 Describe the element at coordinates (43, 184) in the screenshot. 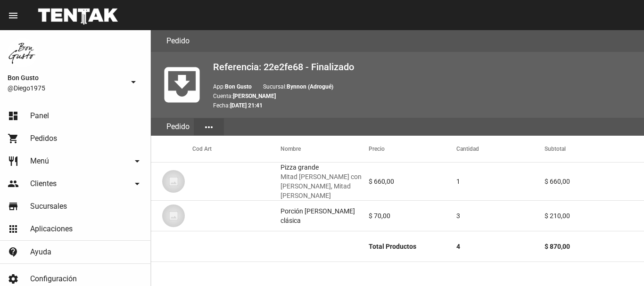

I see `span: Clientes` at that location.